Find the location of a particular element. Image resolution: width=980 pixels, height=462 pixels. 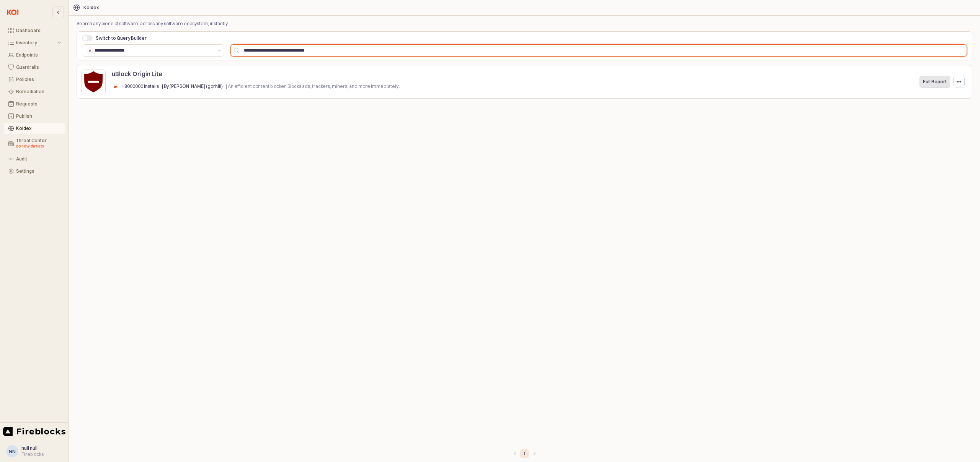

button: Koidex is located at coordinates (34, 128).